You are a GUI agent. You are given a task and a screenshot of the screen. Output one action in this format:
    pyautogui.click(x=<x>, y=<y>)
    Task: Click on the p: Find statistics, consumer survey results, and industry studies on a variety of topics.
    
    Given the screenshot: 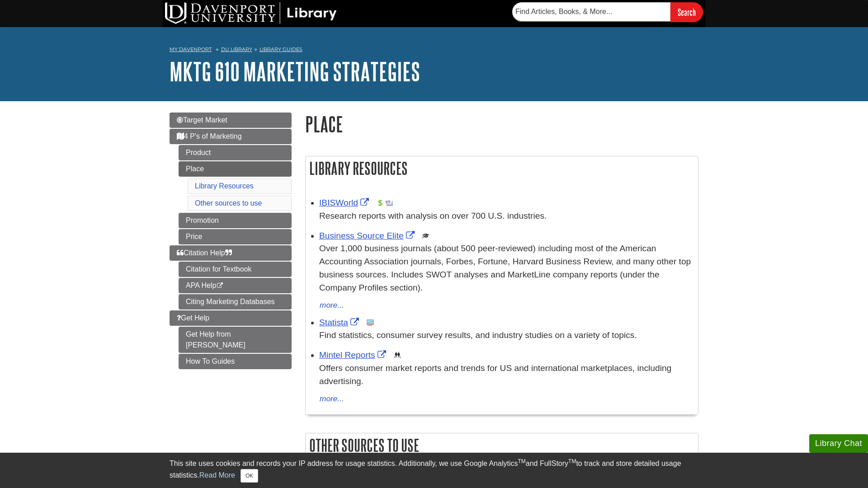 What is the action you would take?
    pyautogui.click(x=507, y=336)
    